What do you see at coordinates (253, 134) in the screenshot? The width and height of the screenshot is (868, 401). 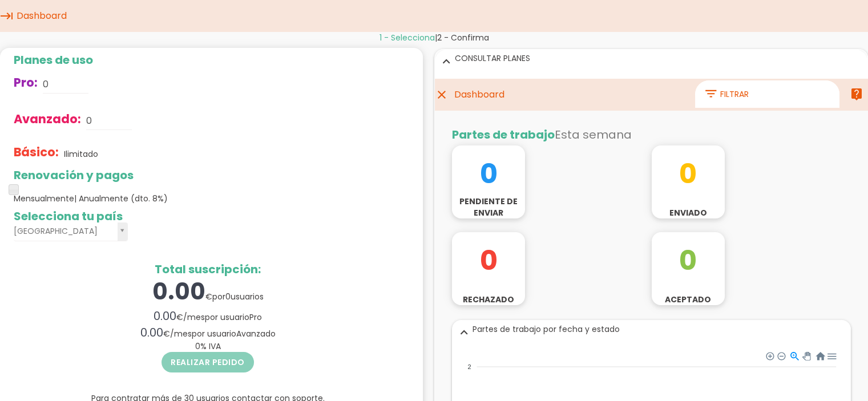 I see `span: ENVIADO` at bounding box center [253, 134].